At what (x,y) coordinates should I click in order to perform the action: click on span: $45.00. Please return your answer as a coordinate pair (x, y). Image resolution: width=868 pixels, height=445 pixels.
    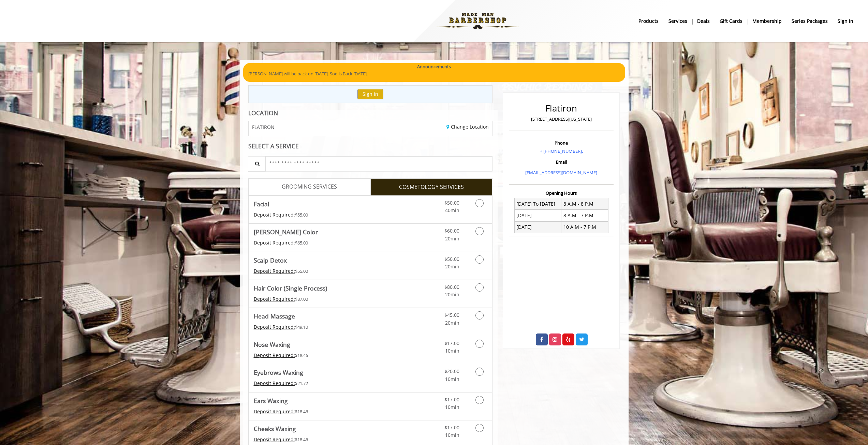
    Looking at the image, I should click on (452, 315).